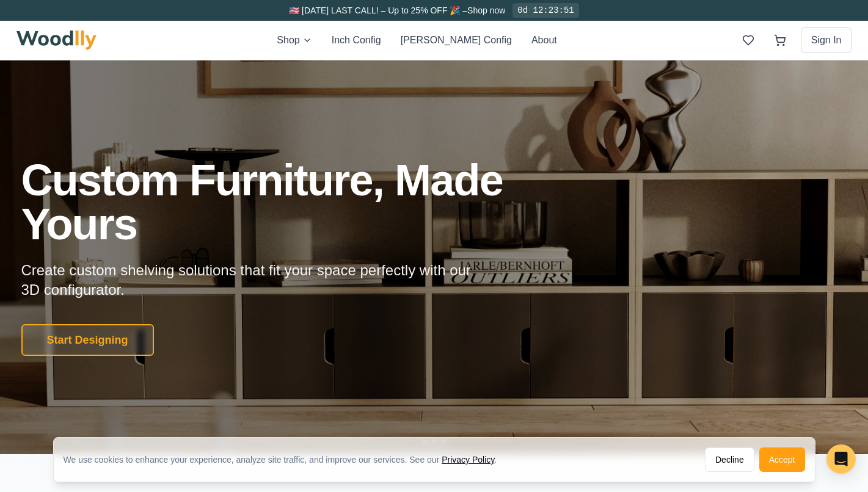  Describe the element at coordinates (468, 460) in the screenshot. I see `a: Privacy Policy` at that location.